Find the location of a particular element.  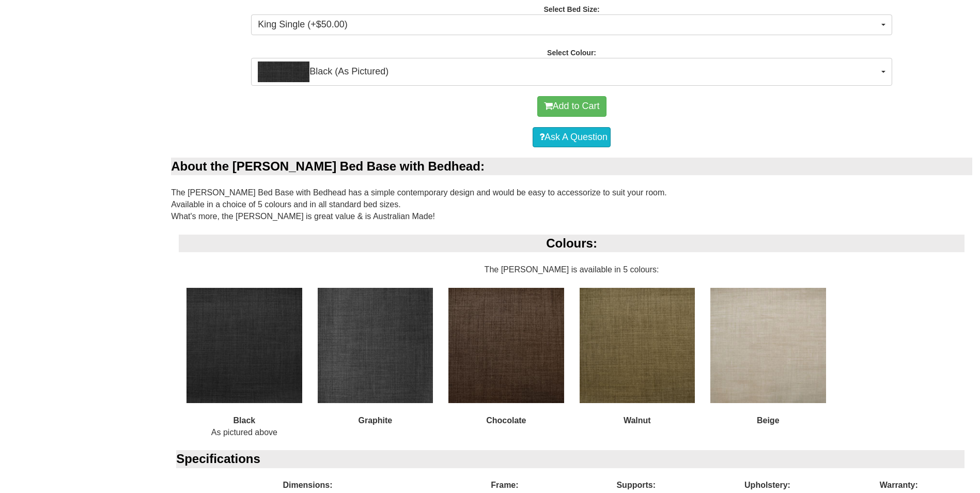

div: Colours: is located at coordinates (571, 244).